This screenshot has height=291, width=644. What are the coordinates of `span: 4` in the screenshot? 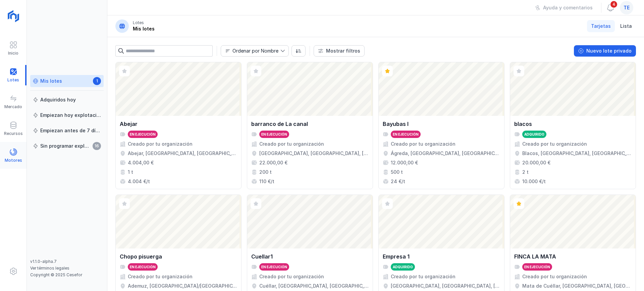 It's located at (614, 4).